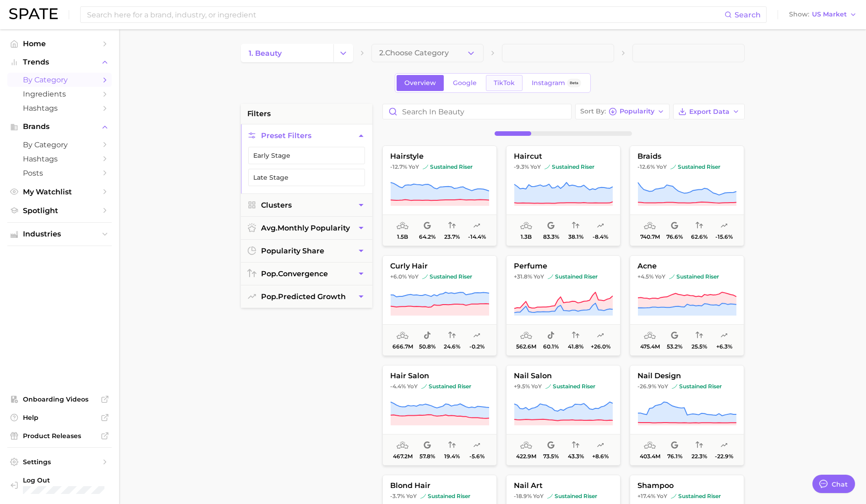  What do you see at coordinates (303, 296) in the screenshot?
I see `span: predicted growth` at bounding box center [303, 296].